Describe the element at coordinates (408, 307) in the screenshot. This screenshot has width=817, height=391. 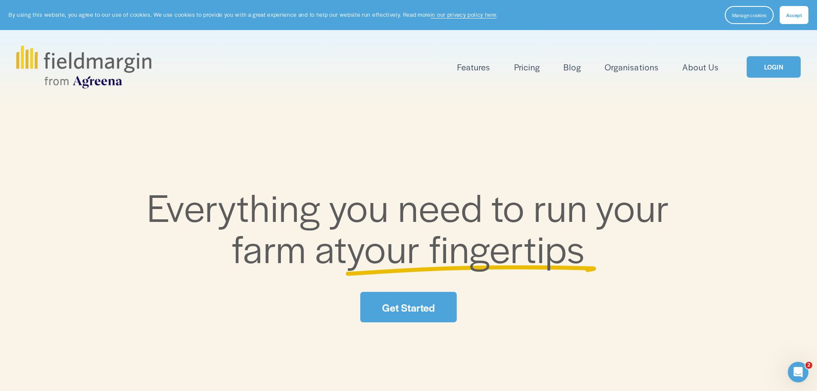
I see `a: Get Started` at that location.